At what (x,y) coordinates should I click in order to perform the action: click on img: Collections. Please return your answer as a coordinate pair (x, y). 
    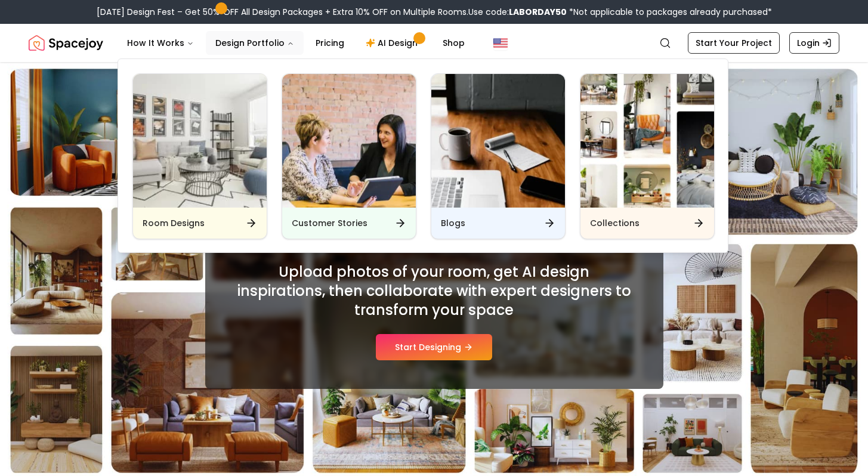
    Looking at the image, I should click on (647, 140).